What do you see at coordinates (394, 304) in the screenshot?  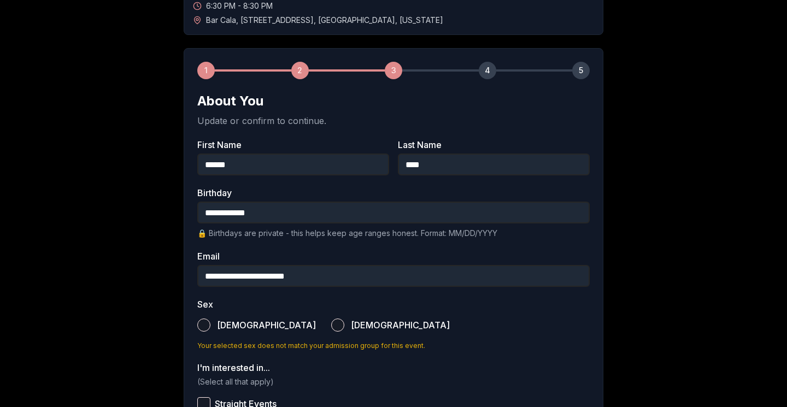 I see `label: Sex` at bounding box center [394, 304].